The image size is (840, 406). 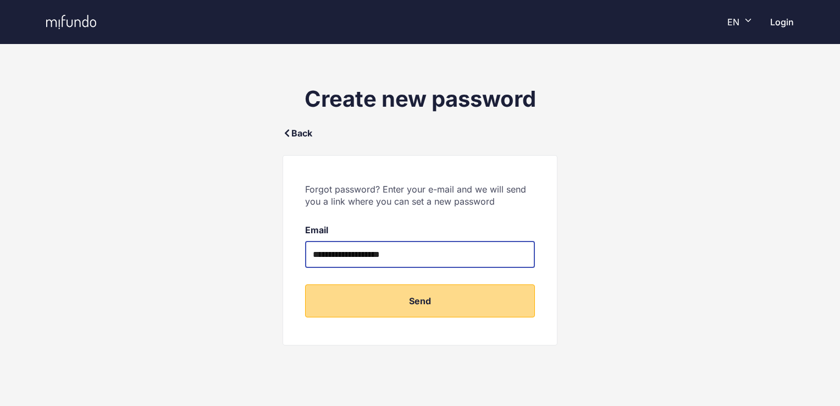 What do you see at coordinates (420, 230) in the screenshot?
I see `label: Email` at bounding box center [420, 230].